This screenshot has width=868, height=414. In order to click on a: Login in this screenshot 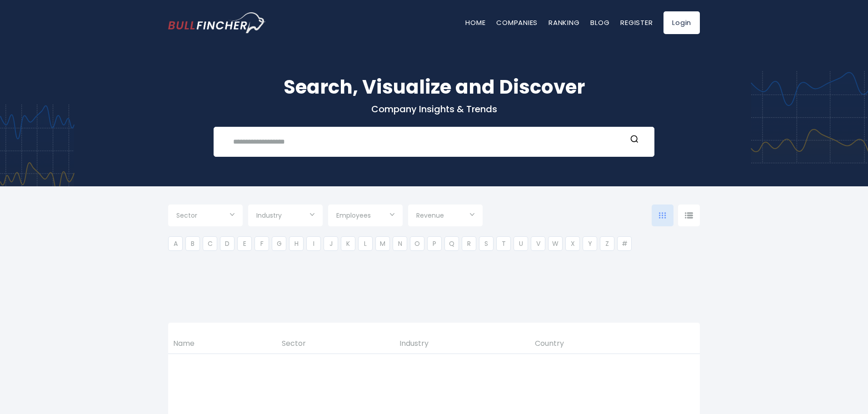, I will do `click(682, 23)`.